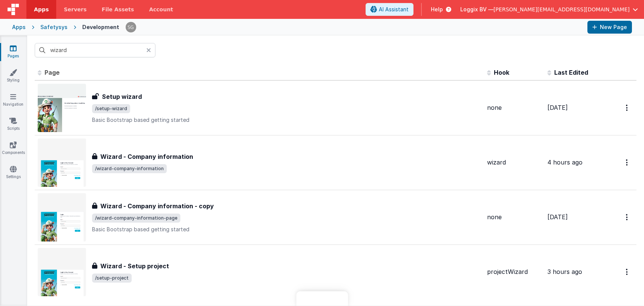 The height and width of the screenshot is (306, 644). Describe the element at coordinates (131, 27) in the screenshot. I see `img: 385c22c1e7ebf23f884cbf6fb2c72b80` at that location.